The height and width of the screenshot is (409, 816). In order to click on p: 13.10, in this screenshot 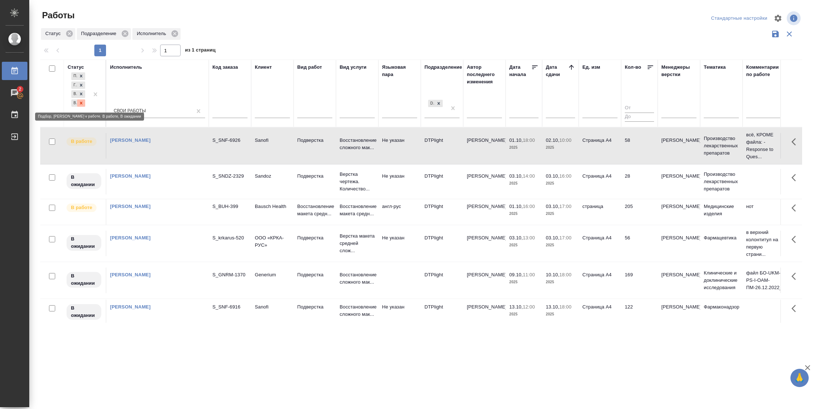, I will do `click(516, 307)`.